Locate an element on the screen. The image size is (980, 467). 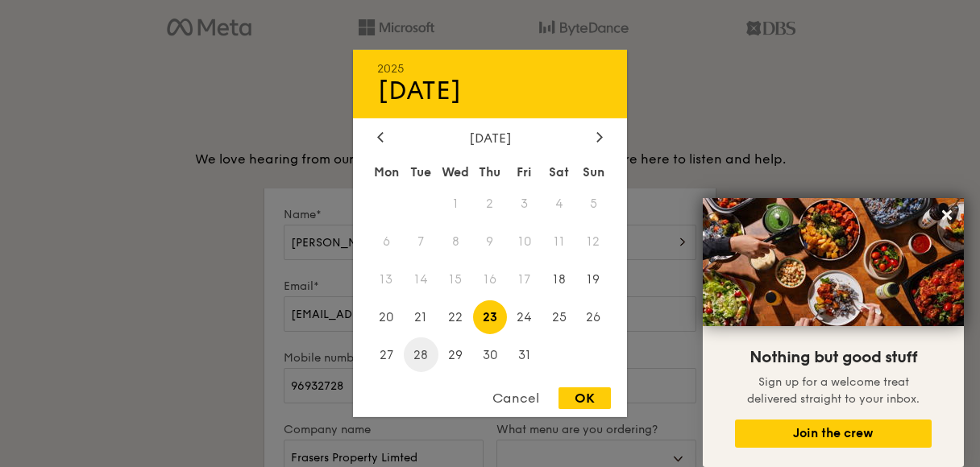
span: 1 is located at coordinates (456, 204).